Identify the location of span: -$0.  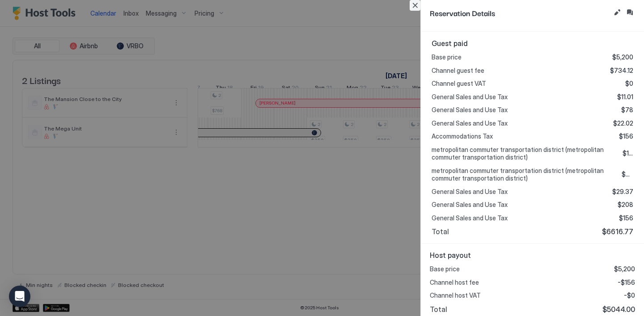
(629, 295).